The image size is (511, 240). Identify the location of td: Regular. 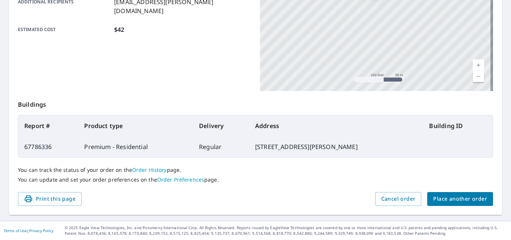
(221, 147).